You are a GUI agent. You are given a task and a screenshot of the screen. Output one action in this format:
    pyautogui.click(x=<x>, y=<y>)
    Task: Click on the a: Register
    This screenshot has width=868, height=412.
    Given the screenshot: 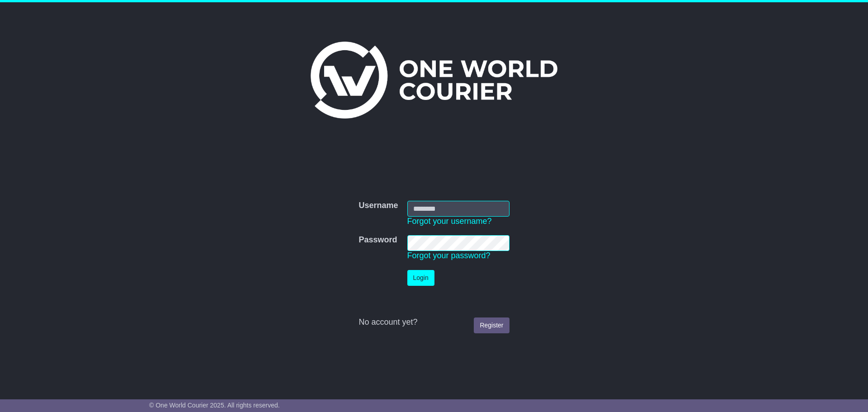 What is the action you would take?
    pyautogui.click(x=491, y=325)
    